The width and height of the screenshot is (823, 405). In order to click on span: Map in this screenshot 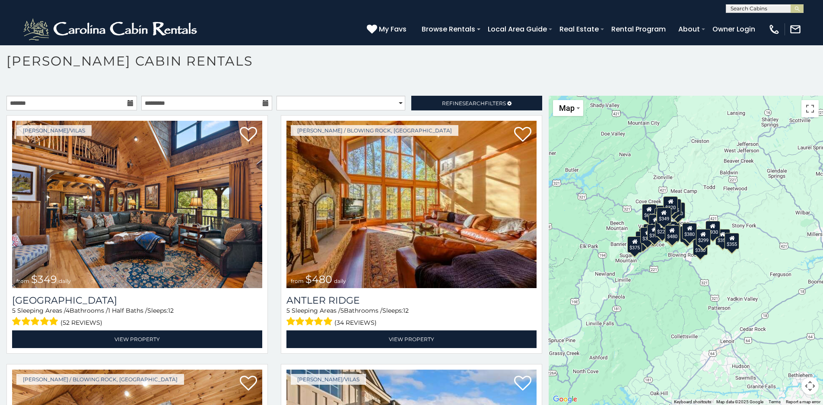, I will do `click(567, 108)`.